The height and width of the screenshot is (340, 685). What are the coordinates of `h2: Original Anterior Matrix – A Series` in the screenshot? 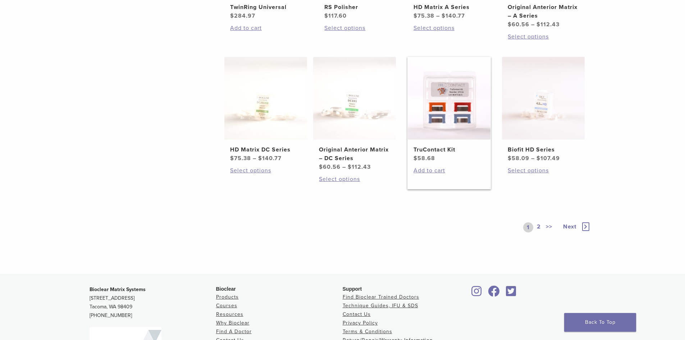 It's located at (543, 12).